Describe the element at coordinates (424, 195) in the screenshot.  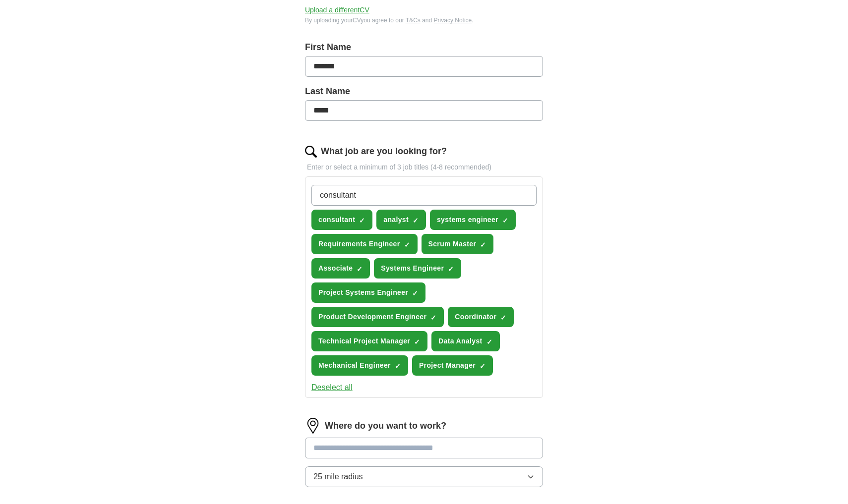
I see `input: Type a job title and press enter` at that location.